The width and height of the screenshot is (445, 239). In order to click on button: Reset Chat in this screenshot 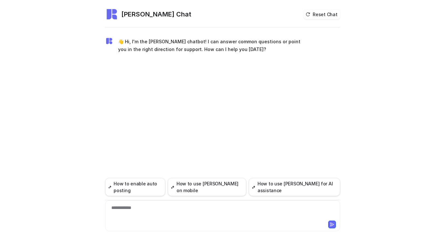, I will do `click(322, 14)`.